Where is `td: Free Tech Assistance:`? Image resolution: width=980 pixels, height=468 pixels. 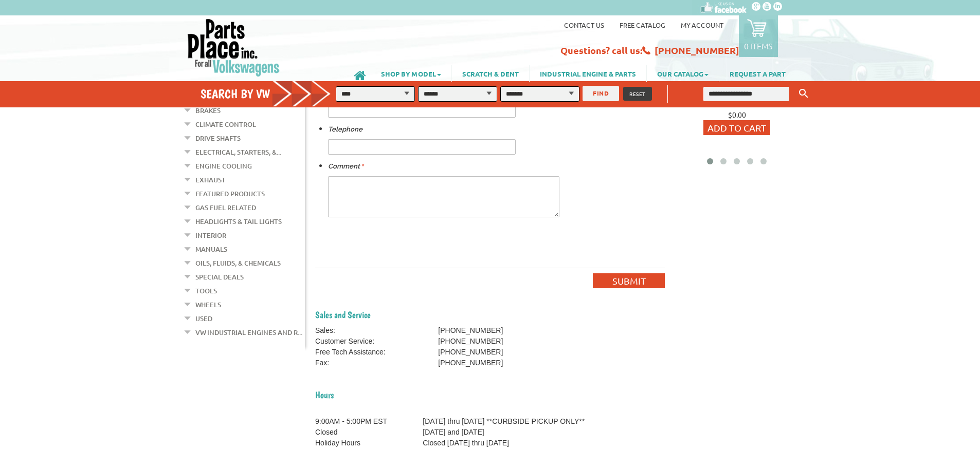
td: Free Tech Assistance: is located at coordinates (376, 352).